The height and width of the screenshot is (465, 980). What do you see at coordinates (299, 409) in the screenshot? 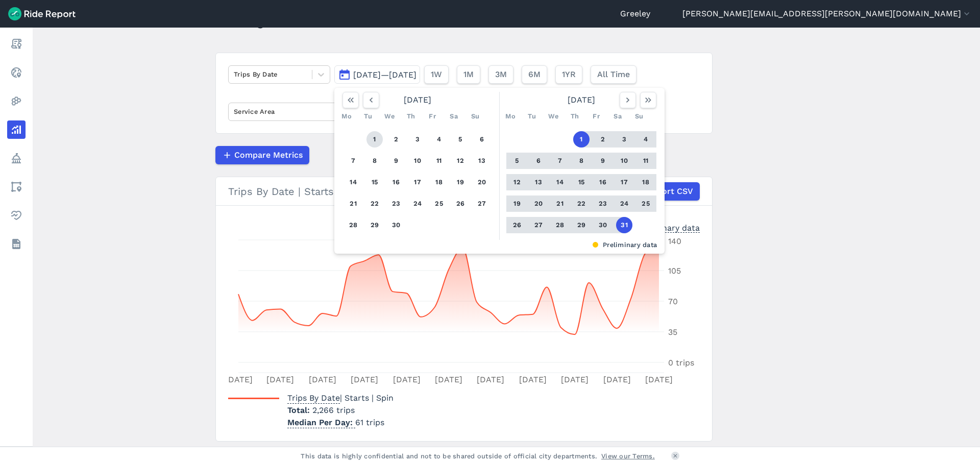
I see `span: Total` at bounding box center [299, 409].